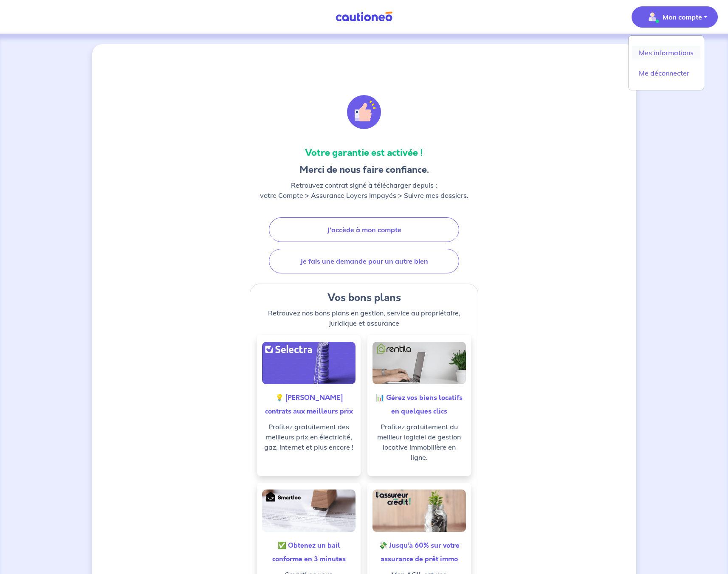 The width and height of the screenshot is (728, 574). What do you see at coordinates (652, 17) in the screenshot?
I see `img: illu_account_valid_menu.svg` at bounding box center [652, 17].